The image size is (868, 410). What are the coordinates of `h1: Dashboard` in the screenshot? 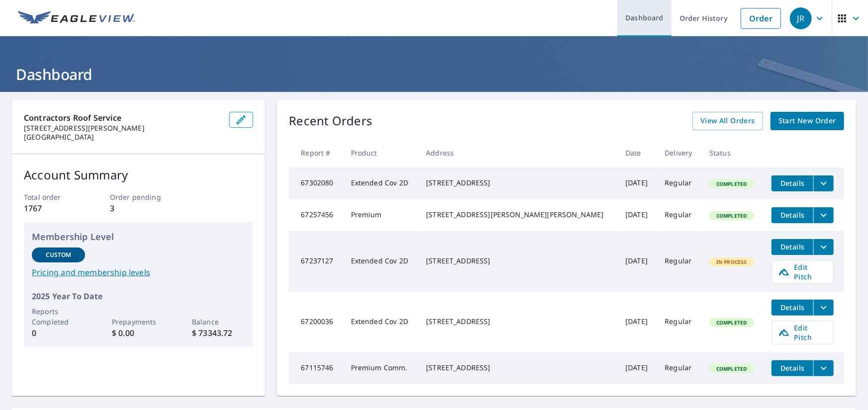 It's located at (434, 74).